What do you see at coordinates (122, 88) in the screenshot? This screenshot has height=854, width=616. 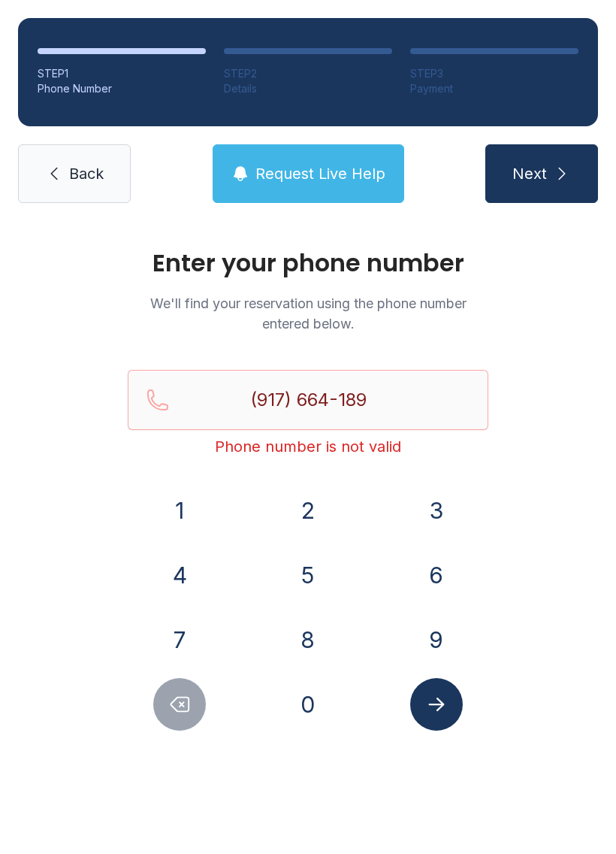 I see `div: Phone Number` at bounding box center [122, 88].